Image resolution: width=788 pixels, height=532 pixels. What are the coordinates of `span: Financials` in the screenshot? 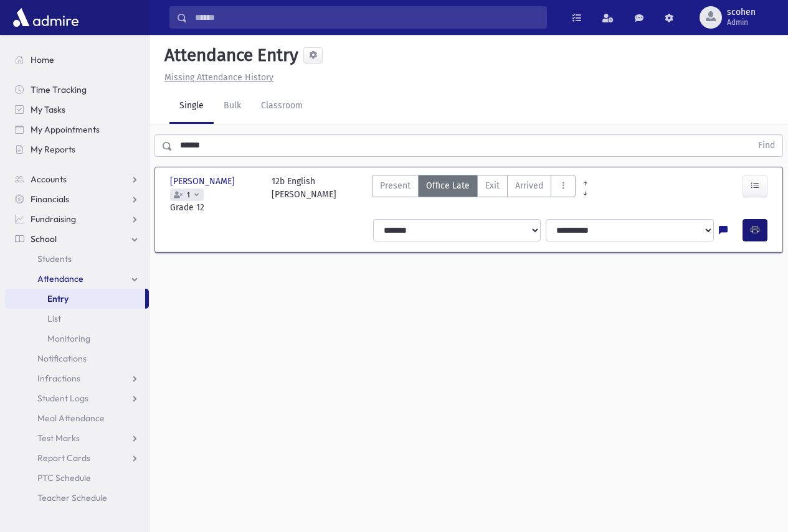 It's located at (50, 199).